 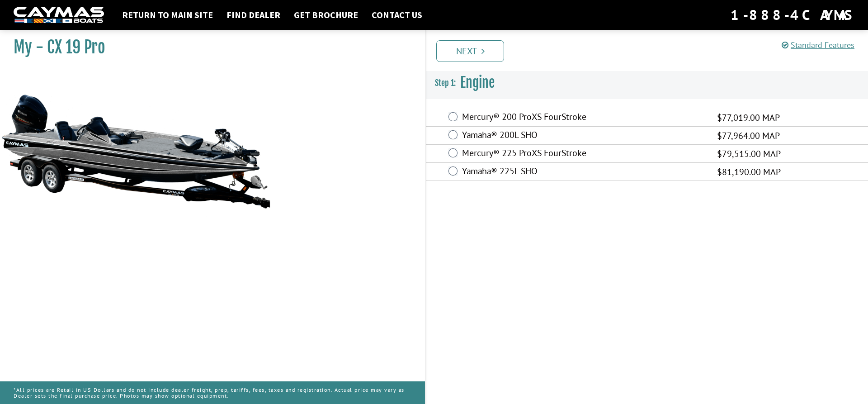 What do you see at coordinates (651, 50) in the screenshot?
I see `ul: Pagination` at bounding box center [651, 50].